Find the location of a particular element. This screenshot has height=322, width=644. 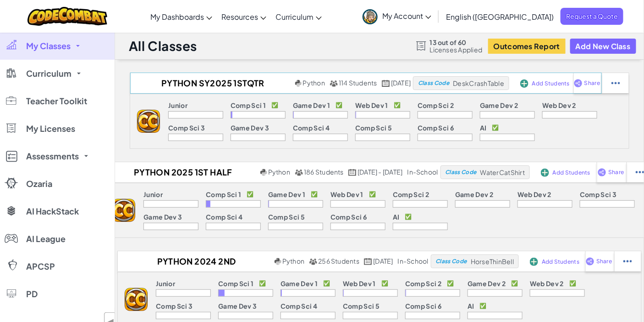

span: 13 out of 60 is located at coordinates (456, 43).